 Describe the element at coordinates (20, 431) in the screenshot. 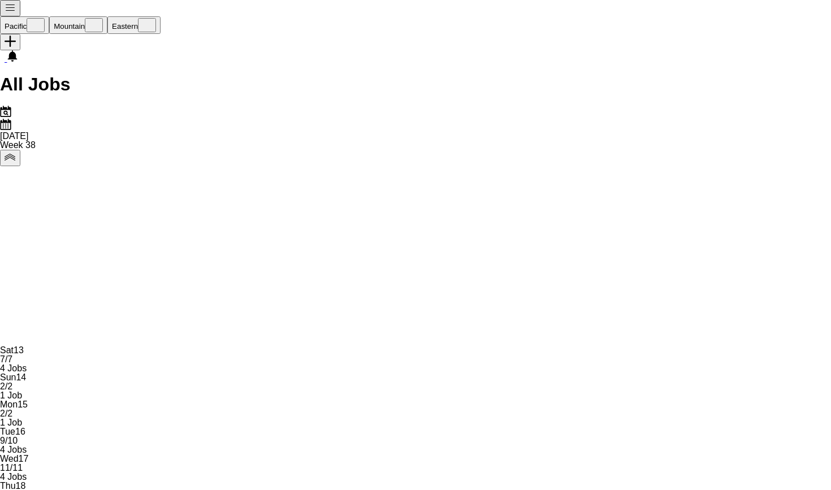

I see `span: 16` at that location.